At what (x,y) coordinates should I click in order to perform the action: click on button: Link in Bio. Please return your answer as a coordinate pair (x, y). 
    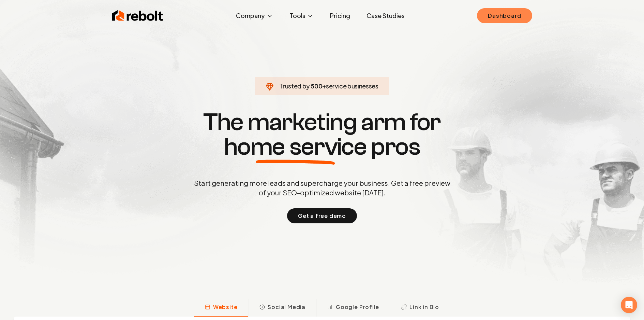
    Looking at the image, I should click on (420, 307).